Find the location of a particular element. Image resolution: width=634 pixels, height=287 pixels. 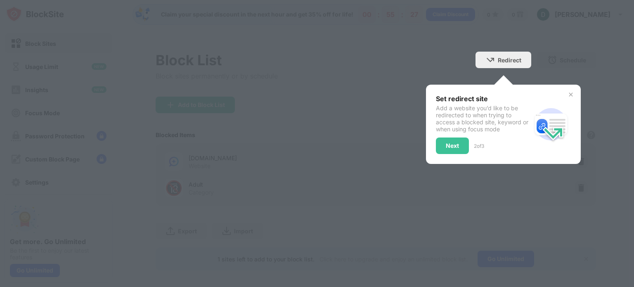

div: Add a website you’d like to be redirected to when trying to access a blocked site, keyword or whe... is located at coordinates (483, 118).